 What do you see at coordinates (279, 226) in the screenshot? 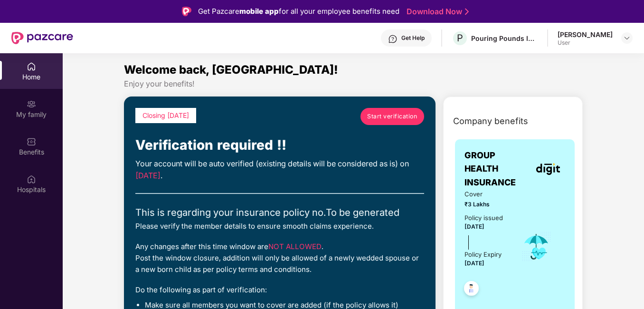
I see `div: Please verify the member details to ensure smooth claims experience.` at bounding box center [279, 226].